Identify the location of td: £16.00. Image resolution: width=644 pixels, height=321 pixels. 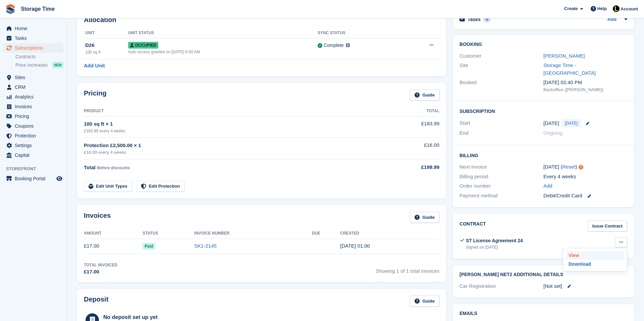
(412, 149).